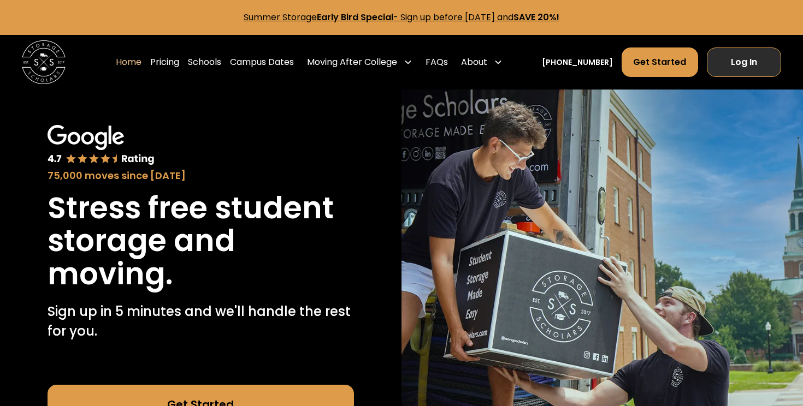  Describe the element at coordinates (44, 62) in the screenshot. I see `a: home` at that location.